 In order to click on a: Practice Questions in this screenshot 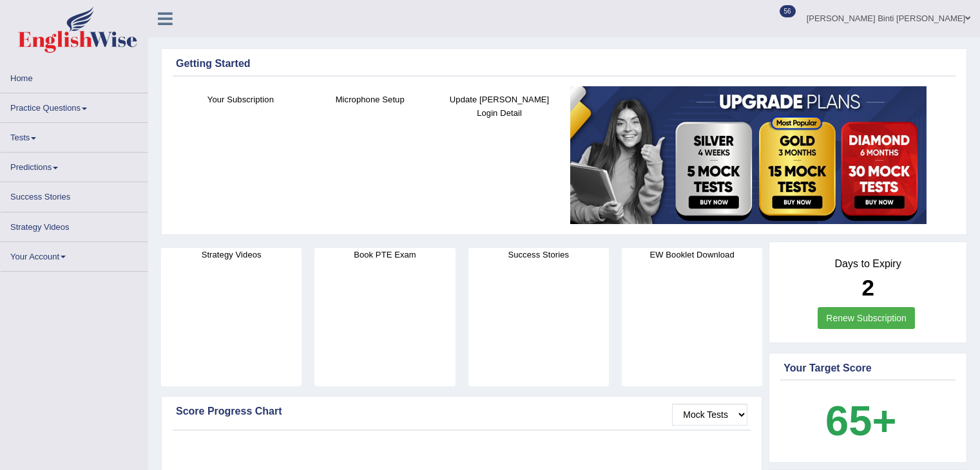, I will do `click(74, 105)`.